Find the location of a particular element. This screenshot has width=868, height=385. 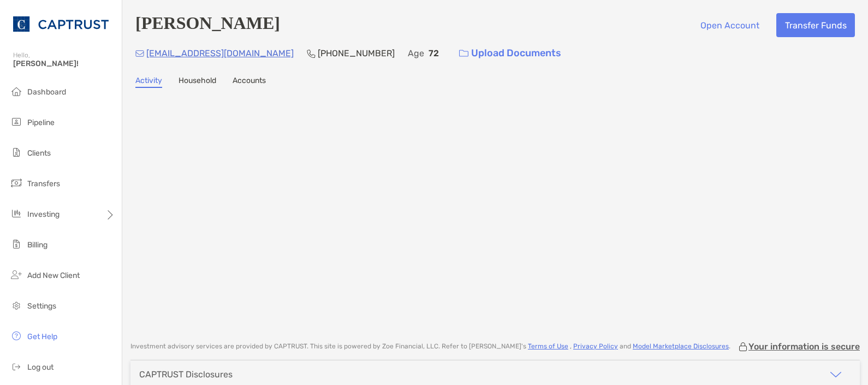

span: Get Help is located at coordinates (42, 337).